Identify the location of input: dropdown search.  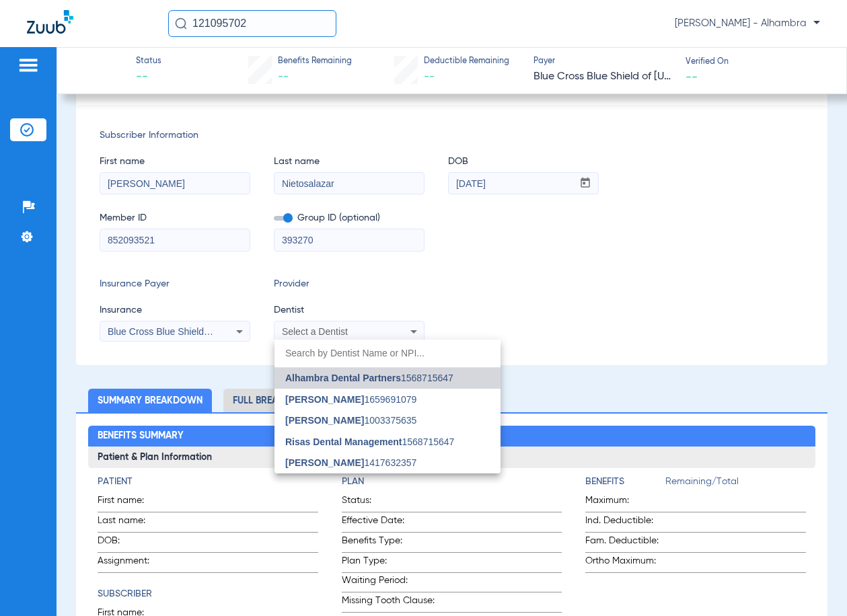
(387, 353).